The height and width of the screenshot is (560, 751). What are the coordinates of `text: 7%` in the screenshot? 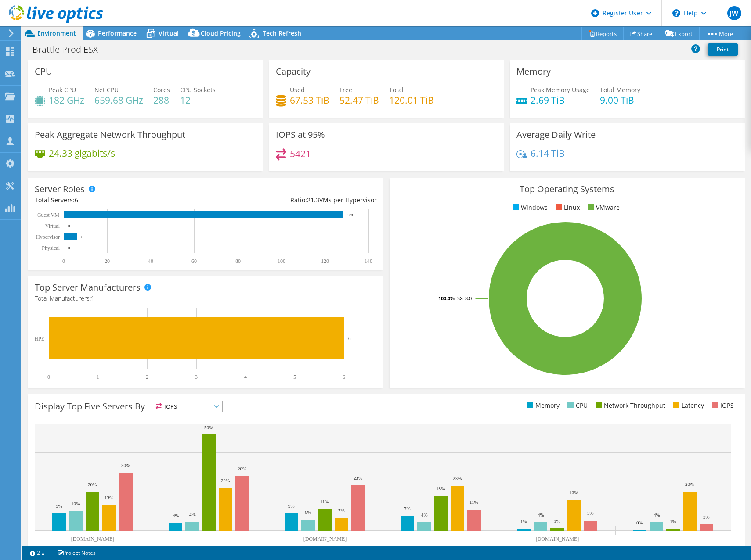 It's located at (341, 511).